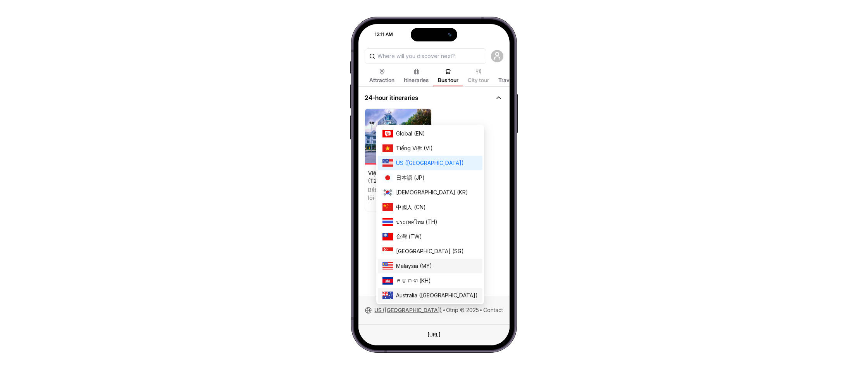 The image size is (868, 369). Describe the element at coordinates (493, 310) in the screenshot. I see `button: Contact` at that location.